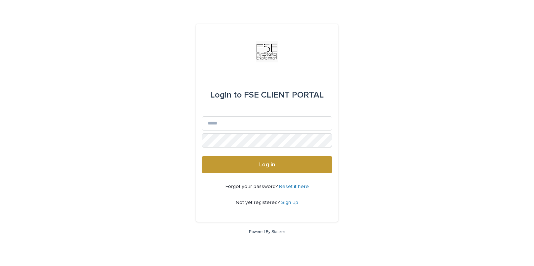  What do you see at coordinates (267, 232) in the screenshot?
I see `a: Powered By Stacker` at bounding box center [267, 232].